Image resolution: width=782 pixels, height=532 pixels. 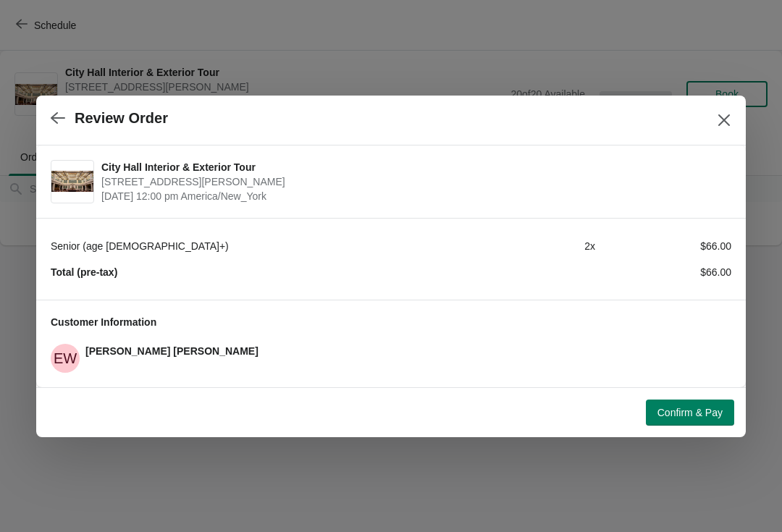 What do you see at coordinates (725, 120) in the screenshot?
I see `button: Close` at bounding box center [725, 120].